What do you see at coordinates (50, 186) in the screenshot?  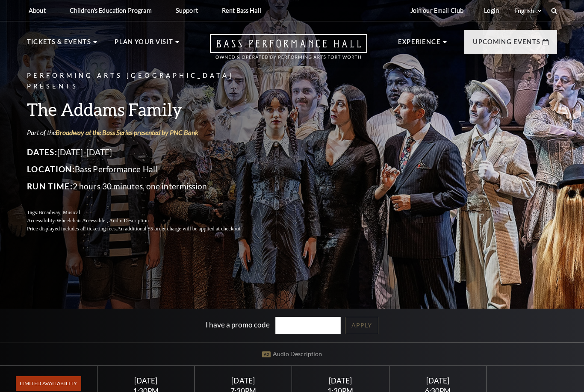 I see `span: Run Time:` at bounding box center [50, 186].